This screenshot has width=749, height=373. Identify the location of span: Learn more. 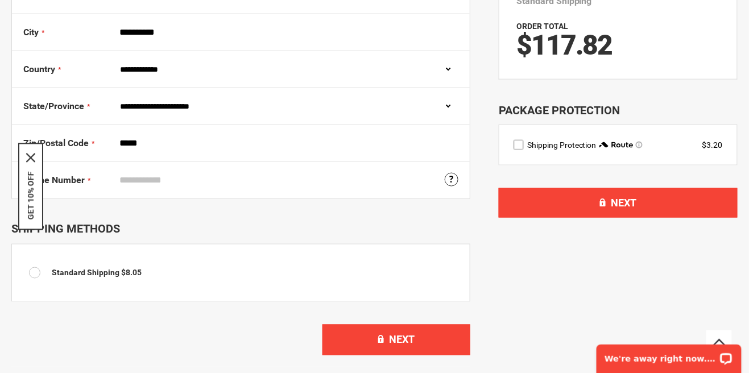
(639, 145).